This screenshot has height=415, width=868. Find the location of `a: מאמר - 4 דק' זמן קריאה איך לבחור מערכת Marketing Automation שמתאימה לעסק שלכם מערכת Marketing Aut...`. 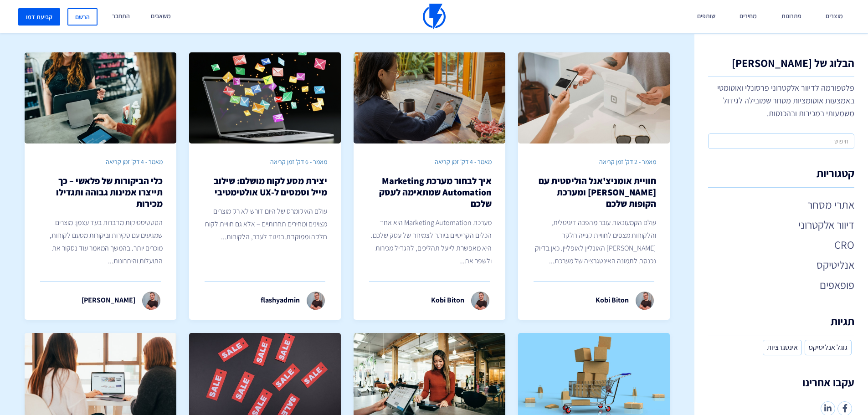

a: מאמר - 4 דק' זמן קריאה איך לבחור מערכת Marketing Automation שמתאימה לעסק שלכם מערכת Marketing Aut... is located at coordinates (429, 186).